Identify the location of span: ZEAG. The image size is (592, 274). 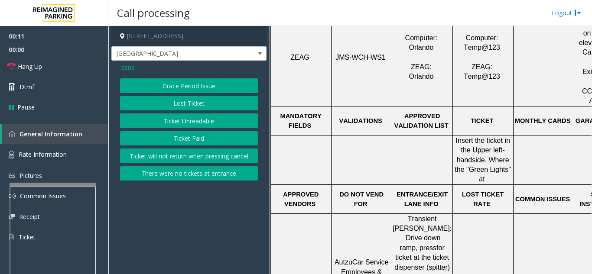
(300, 57).